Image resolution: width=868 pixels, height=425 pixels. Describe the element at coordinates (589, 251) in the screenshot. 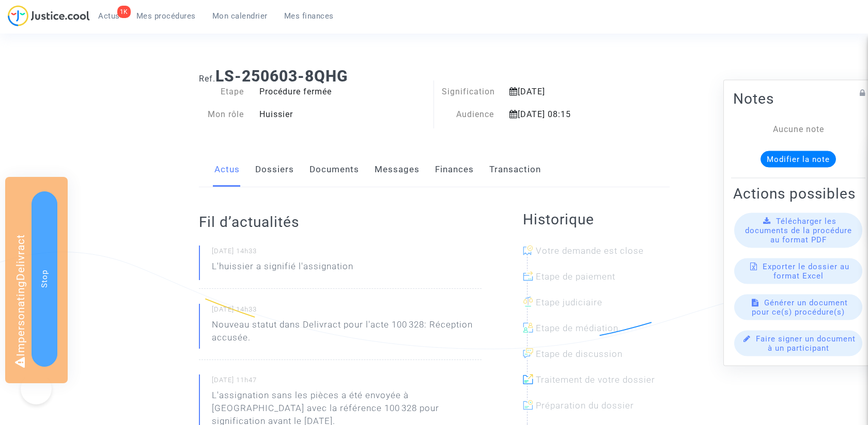

I see `span: Votre demande est close` at that location.